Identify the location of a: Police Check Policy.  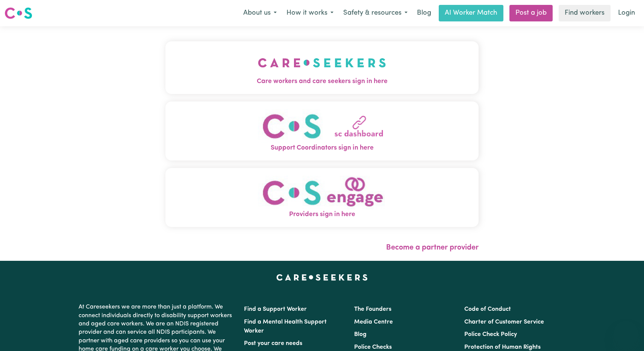
(490, 334).